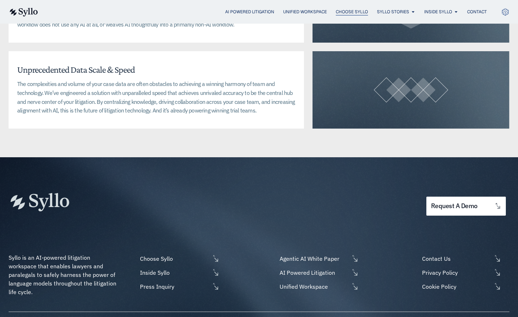 This screenshot has width=518, height=317. What do you see at coordinates (318, 258) in the screenshot?
I see `a: Agentic AI White Paper` at bounding box center [318, 258].